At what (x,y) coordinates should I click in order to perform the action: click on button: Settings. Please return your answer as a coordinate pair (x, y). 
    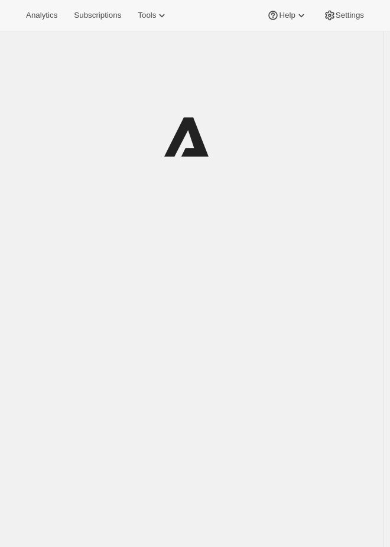
    Looking at the image, I should click on (344, 15).